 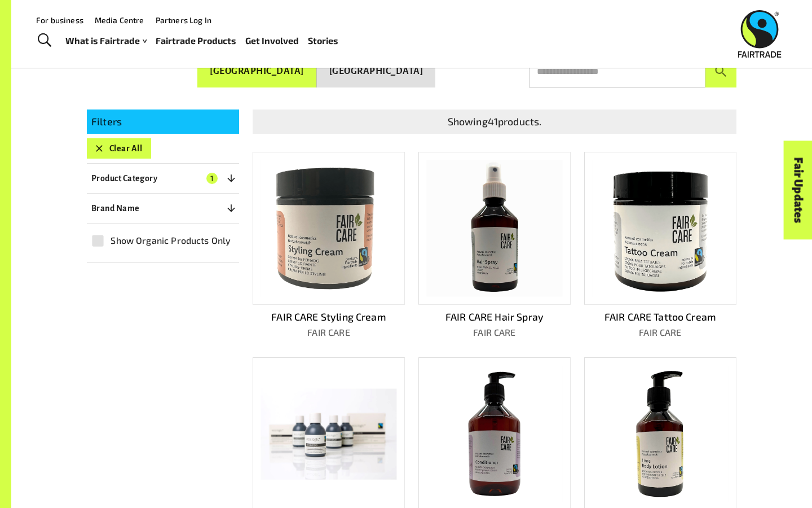 I want to click on a: What is Fairtrade, so click(x=106, y=41).